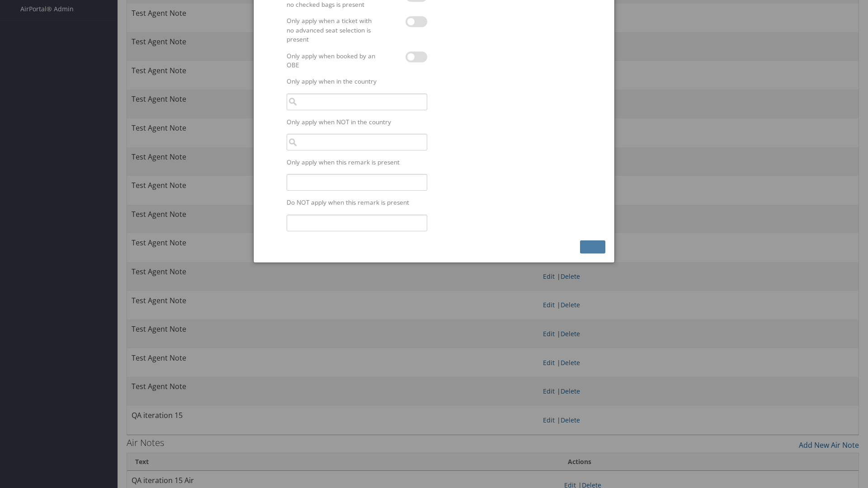  Describe the element at coordinates (357, 82) in the screenshot. I see `label: Only apply when in the country` at that location.